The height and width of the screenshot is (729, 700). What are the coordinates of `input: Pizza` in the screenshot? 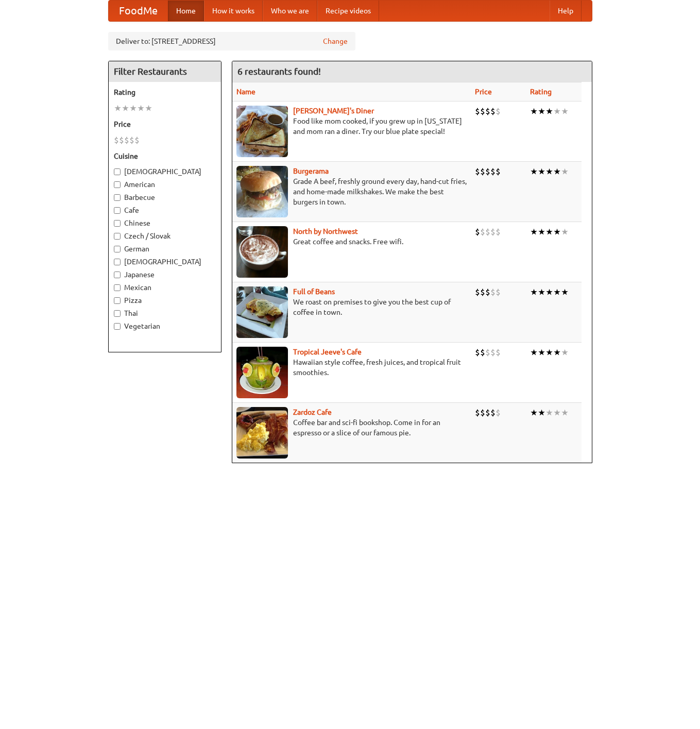 It's located at (116, 300).